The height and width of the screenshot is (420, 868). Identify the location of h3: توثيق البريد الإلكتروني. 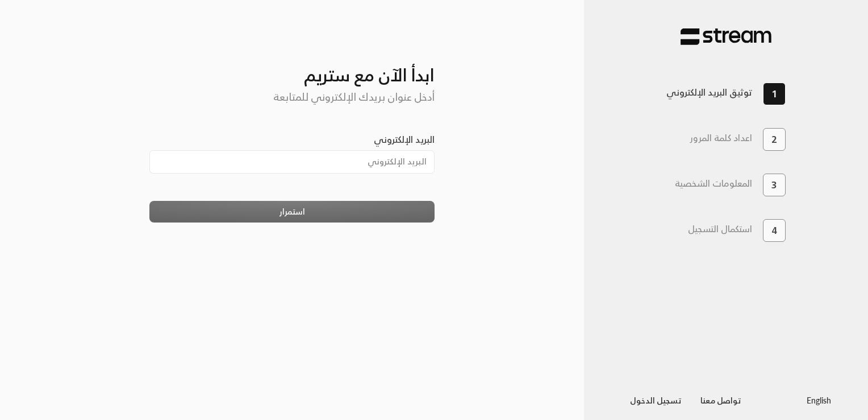
(709, 92).